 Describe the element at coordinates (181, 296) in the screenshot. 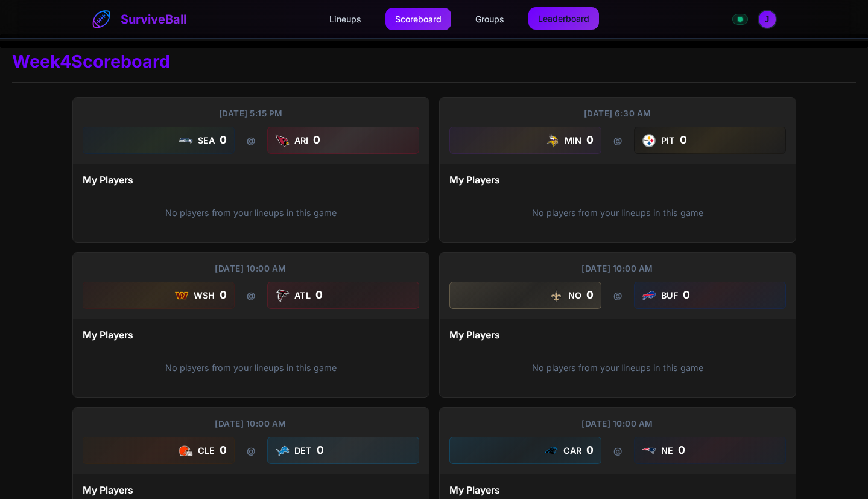

I see `img: WSH logo` at that location.